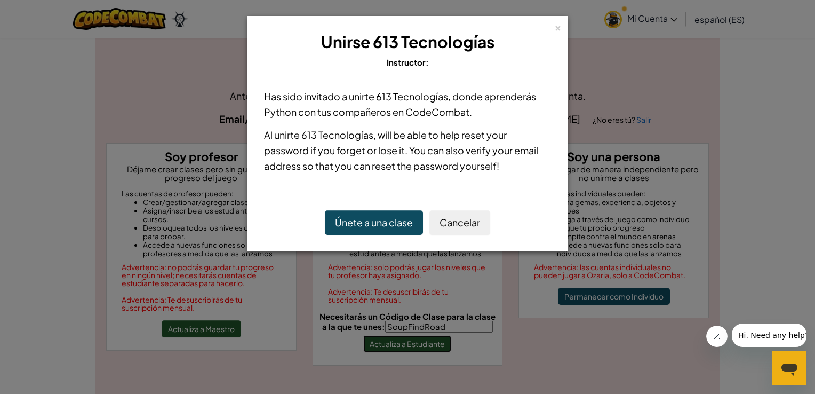 The image size is (815, 394). What do you see at coordinates (374, 222) in the screenshot?
I see `button: Únete a una clase` at bounding box center [374, 222].